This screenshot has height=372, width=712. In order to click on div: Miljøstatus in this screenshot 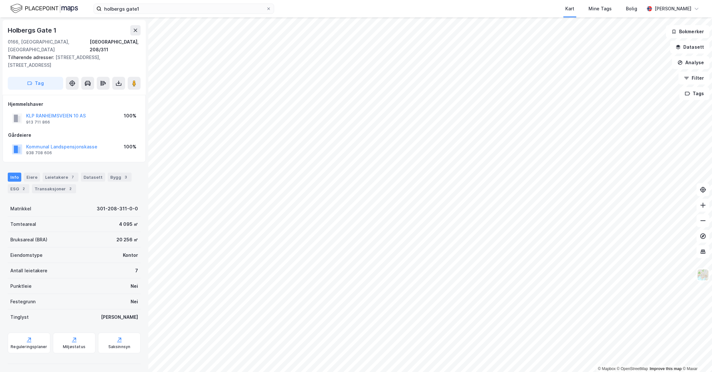, I will do `click(74, 347)`.